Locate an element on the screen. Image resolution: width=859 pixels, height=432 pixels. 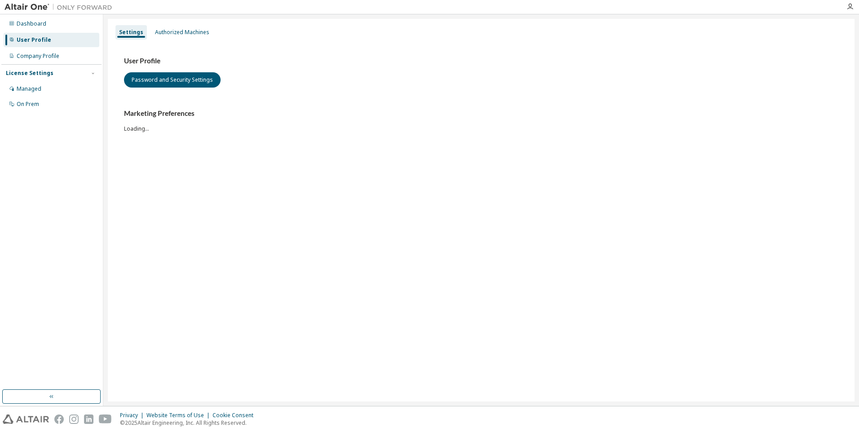
h3: Marketing Preferences is located at coordinates (481, 114).